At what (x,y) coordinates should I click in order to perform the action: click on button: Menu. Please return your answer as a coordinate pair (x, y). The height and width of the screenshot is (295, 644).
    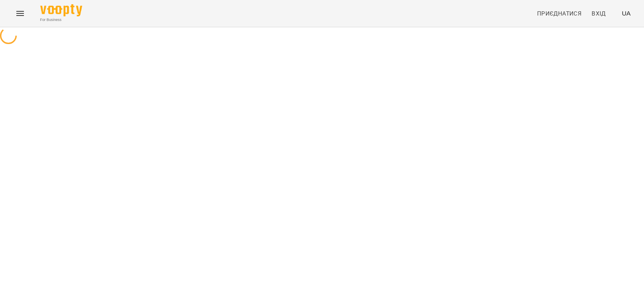
    Looking at the image, I should click on (20, 13).